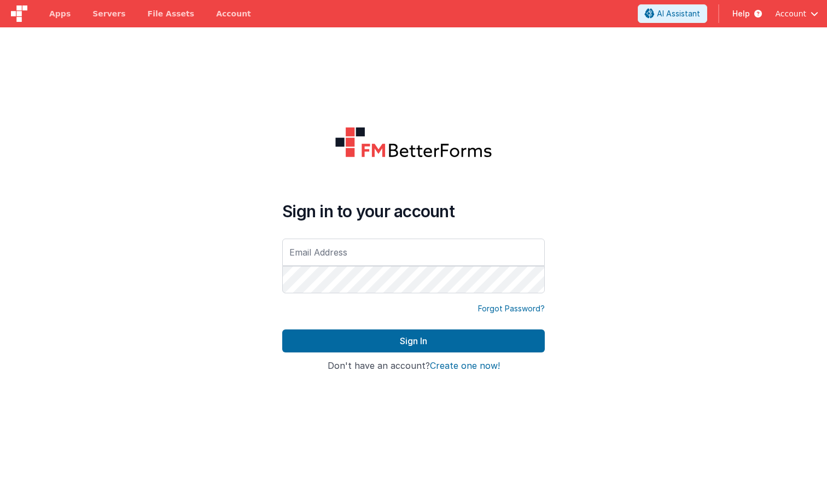  I want to click on span: File Assets, so click(171, 13).